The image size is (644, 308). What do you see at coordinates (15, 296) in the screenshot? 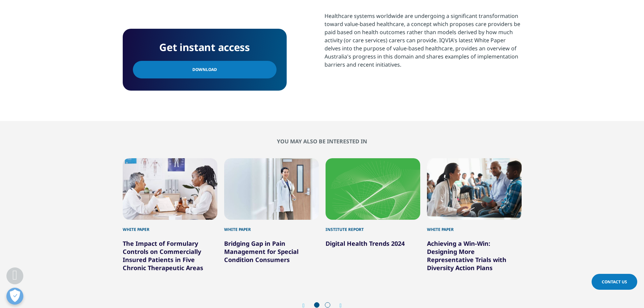
I see `button: Open Preferences` at bounding box center [15, 296].